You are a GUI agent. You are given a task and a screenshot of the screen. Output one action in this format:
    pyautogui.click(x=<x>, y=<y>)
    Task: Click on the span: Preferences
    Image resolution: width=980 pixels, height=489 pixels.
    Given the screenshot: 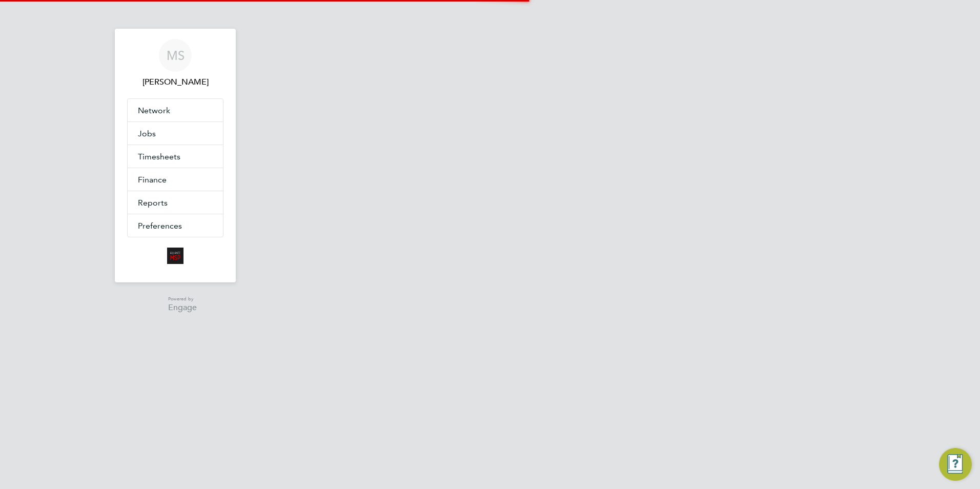 What is the action you would take?
    pyautogui.click(x=160, y=226)
    